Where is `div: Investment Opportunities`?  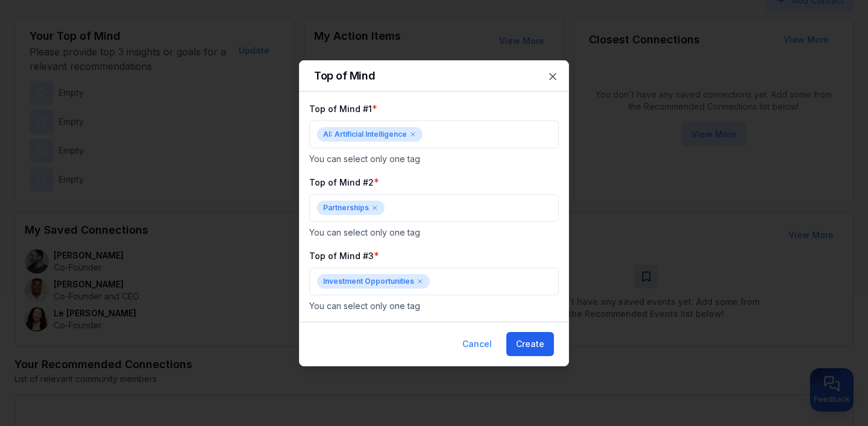
div: Investment Opportunities is located at coordinates (373, 281).